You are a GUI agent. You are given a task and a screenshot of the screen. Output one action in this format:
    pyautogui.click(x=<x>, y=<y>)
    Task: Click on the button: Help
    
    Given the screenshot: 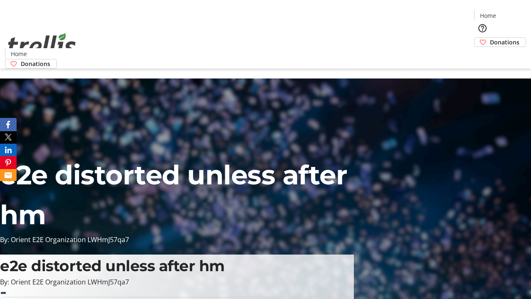 What is the action you would take?
    pyautogui.click(x=483, y=28)
    